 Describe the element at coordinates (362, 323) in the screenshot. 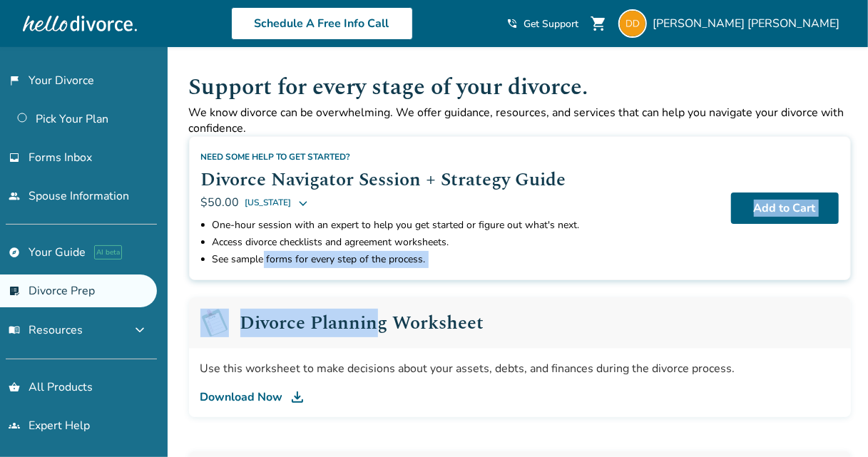

I see `h2: Divorce Planning Worksheet` at that location.